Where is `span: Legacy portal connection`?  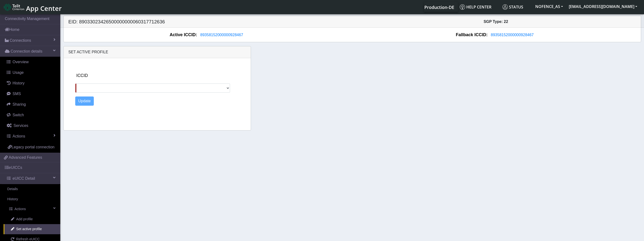
span: Legacy portal connection is located at coordinates (33, 147).